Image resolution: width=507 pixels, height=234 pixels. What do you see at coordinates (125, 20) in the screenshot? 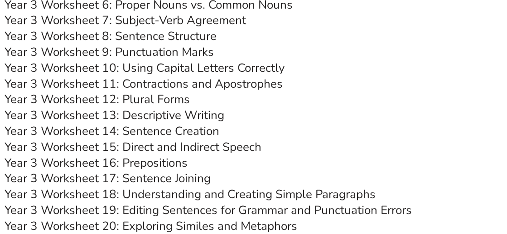
I see `a: Year 3 Worksheet 7: Subject-Verb Agreement` at bounding box center [125, 20].